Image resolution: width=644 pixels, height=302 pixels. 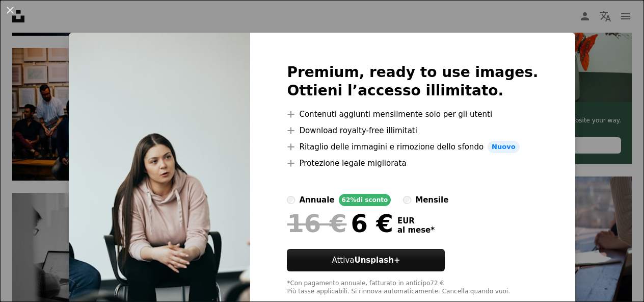 I want to click on div: 62% di sconto, so click(x=365, y=200).